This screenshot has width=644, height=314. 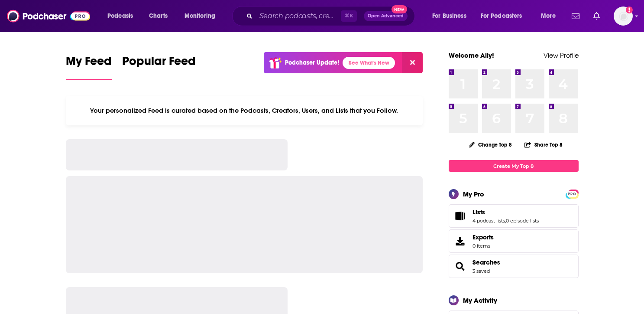 I want to click on span: Monitoring, so click(x=200, y=16).